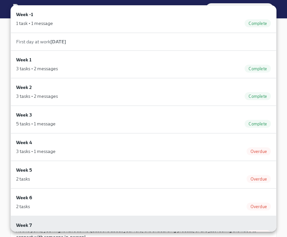 The image size is (287, 237). What do you see at coordinates (24, 143) in the screenshot?
I see `h6: Week 4` at bounding box center [24, 143].